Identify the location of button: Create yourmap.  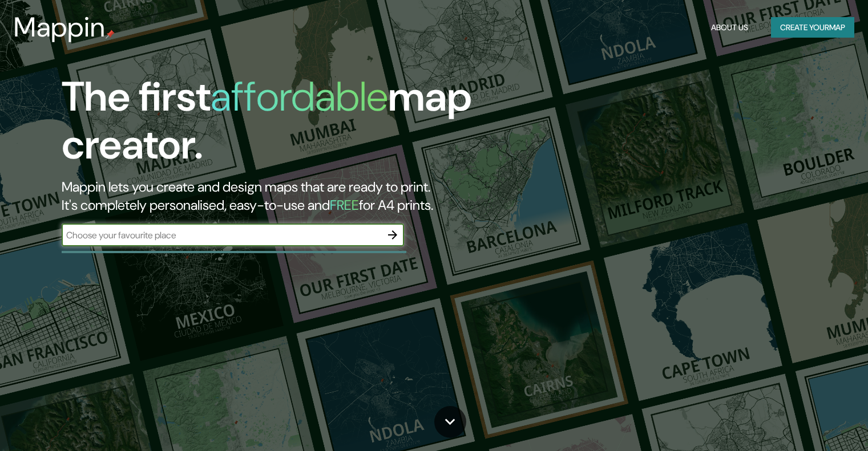
(813, 28).